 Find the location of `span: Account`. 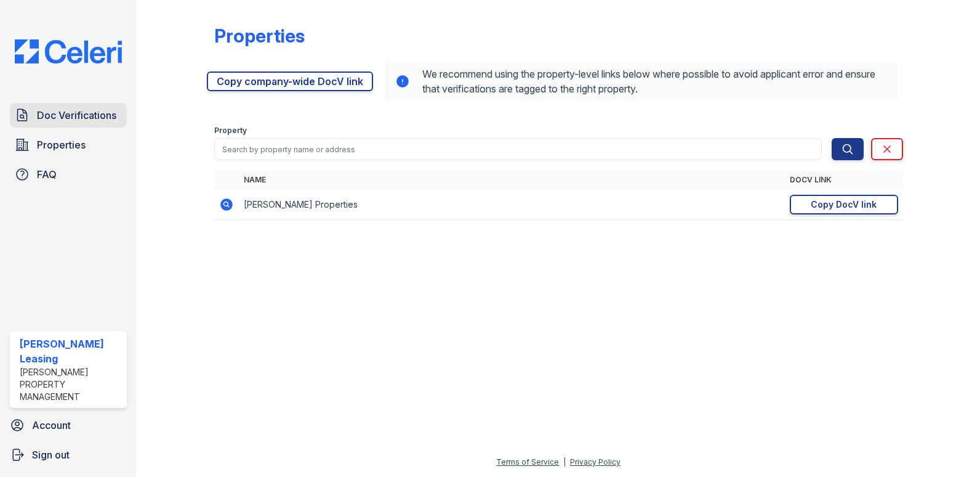

span: Account is located at coordinates (51, 425).